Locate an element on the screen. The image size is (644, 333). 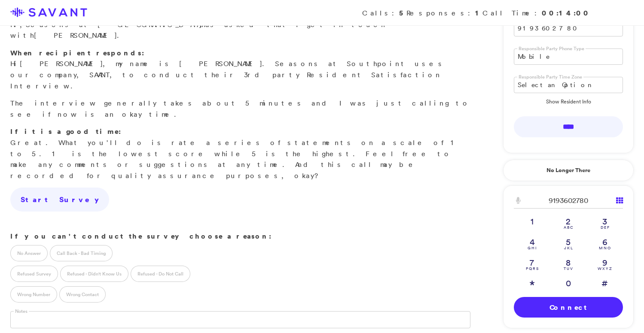
a: 3 is located at coordinates (604, 224).